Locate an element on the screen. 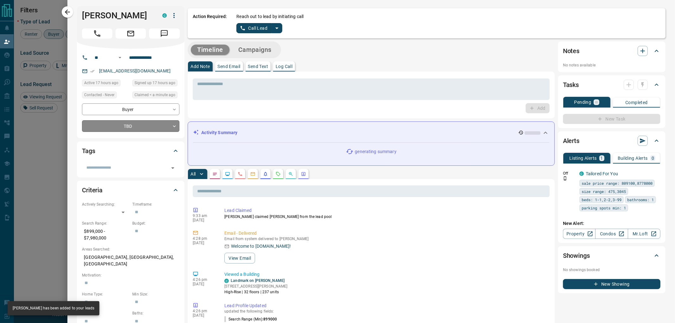  span: Message is located at coordinates (164, 34).